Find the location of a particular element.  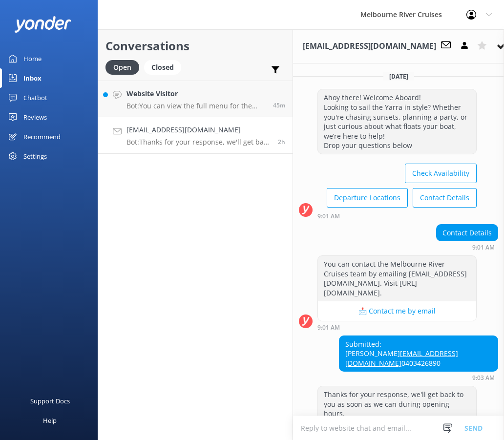

p: Bot: You can view the full menu for the Spirit of Melbourne Lunch Cruise, which includes gluten-f... is located at coordinates (196, 106).